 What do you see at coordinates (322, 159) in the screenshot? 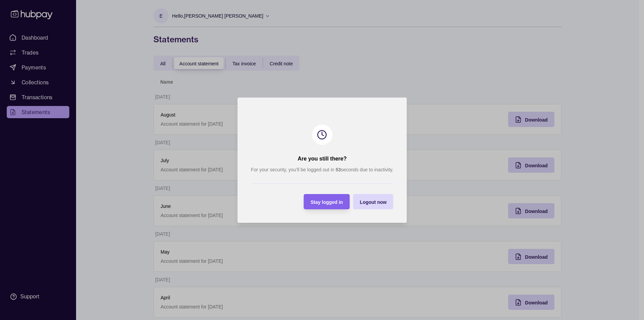
I see `h2: Are you still there?` at bounding box center [322, 159].